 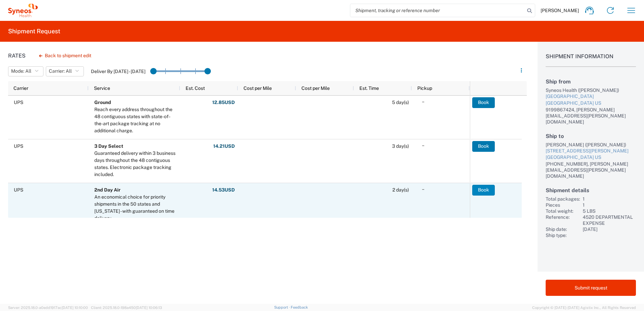 What do you see at coordinates (136, 120) in the screenshot?
I see `div: Reach every address throughout the 48 contiguous states with state-of-the-art package tracking at...` at bounding box center [136, 120].